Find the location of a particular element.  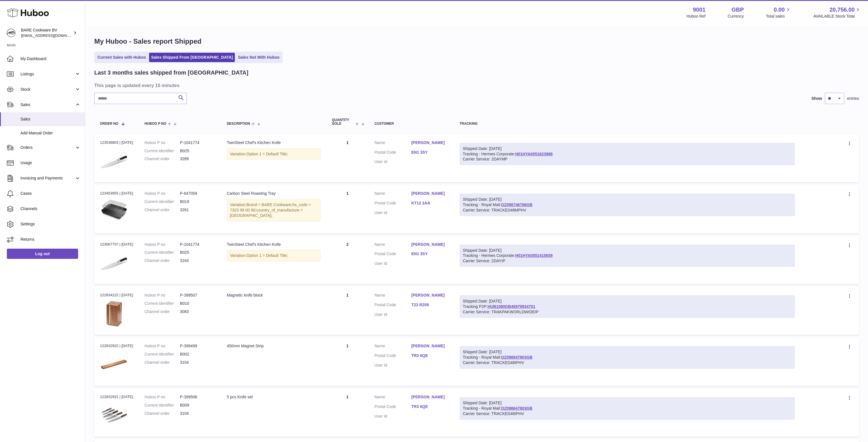

dd: B002 is located at coordinates (197, 354).